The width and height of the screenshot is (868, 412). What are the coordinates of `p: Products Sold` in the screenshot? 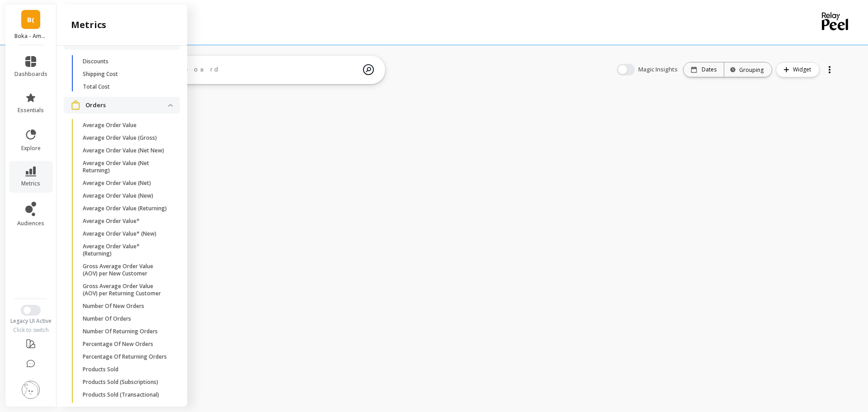 It's located at (100, 369).